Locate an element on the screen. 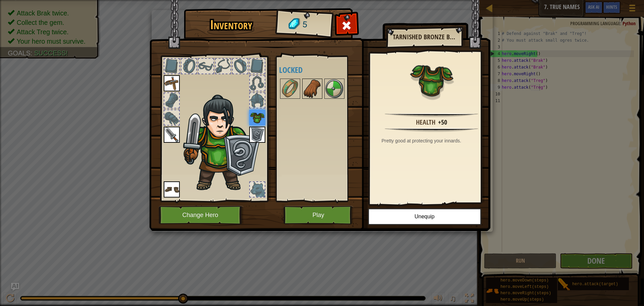  h4: Locked is located at coordinates (318, 69).